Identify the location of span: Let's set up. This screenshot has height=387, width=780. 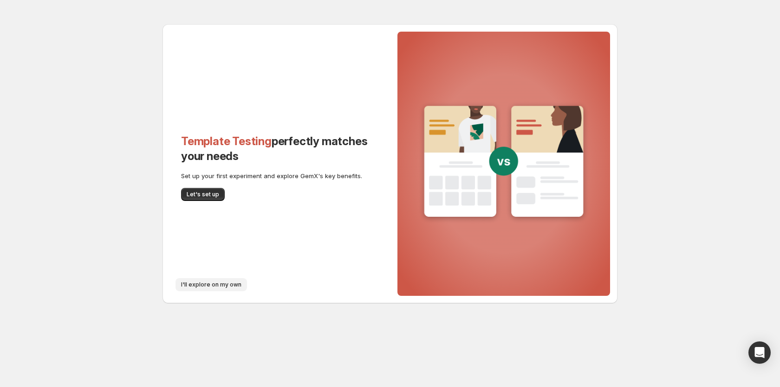
(203, 194).